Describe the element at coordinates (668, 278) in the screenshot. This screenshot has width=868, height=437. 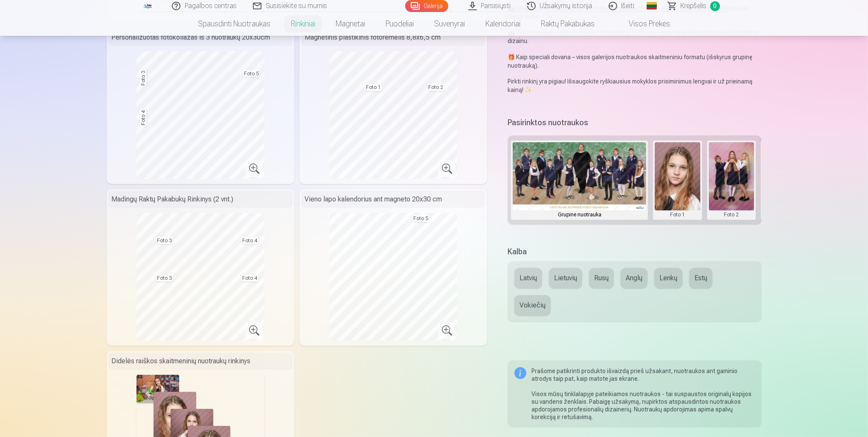
I see `button: Lenkų` at that location.